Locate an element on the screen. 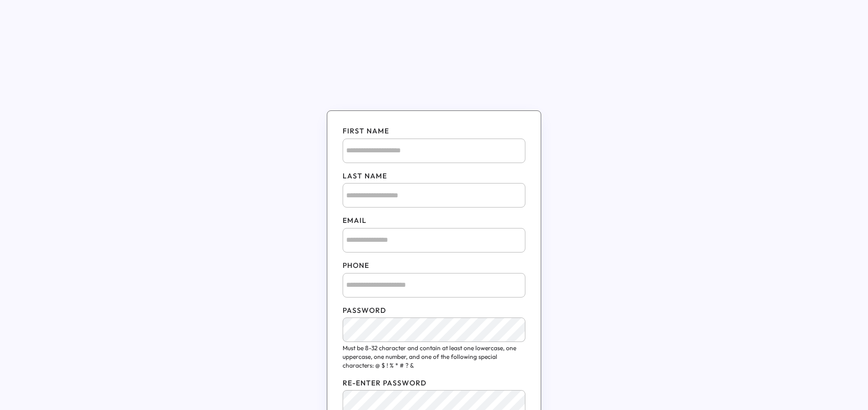 The image size is (868, 410). a: Must be 8-32 character and contain at least one lowercase, one uppercase, one number, and one of ... is located at coordinates (434, 357).